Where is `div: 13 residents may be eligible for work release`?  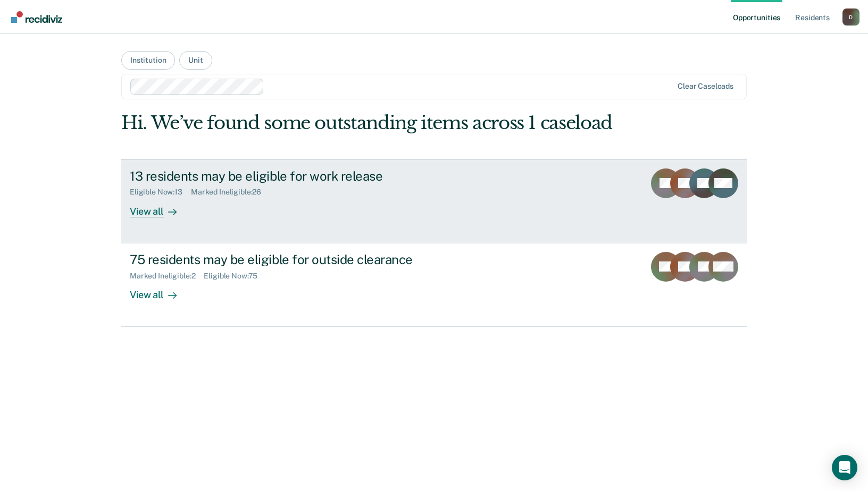 div: 13 residents may be eligible for work release is located at coordinates (317, 176).